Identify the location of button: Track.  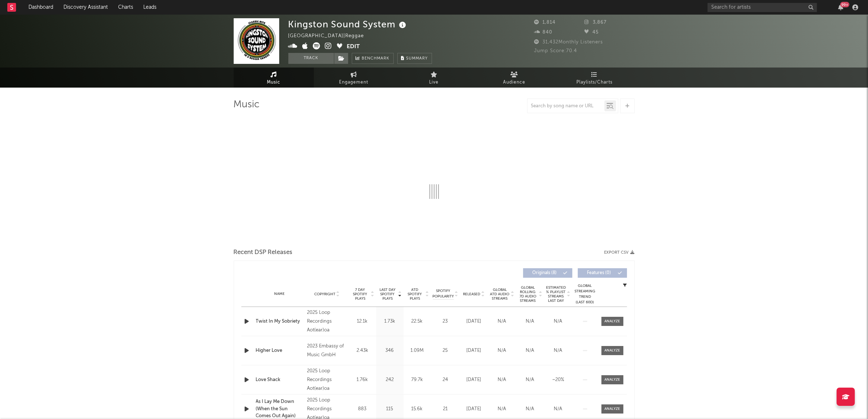
(311, 59).